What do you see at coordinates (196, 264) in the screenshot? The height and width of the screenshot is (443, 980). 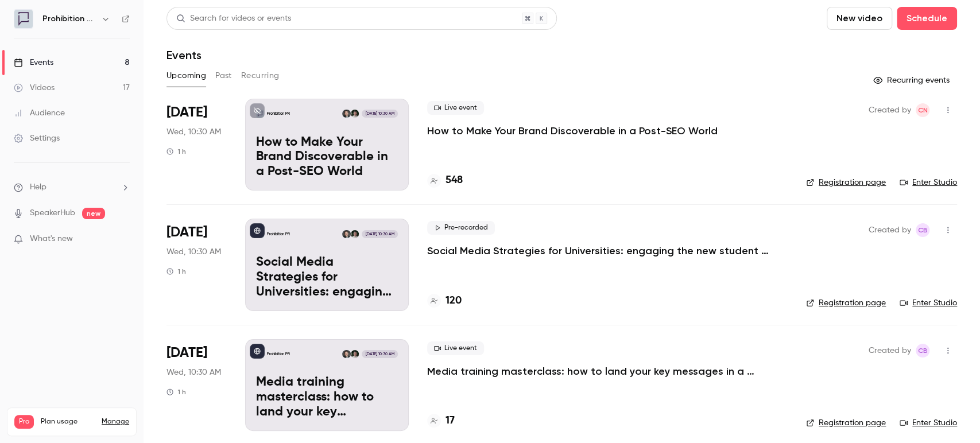 I see `div: Sep 24 Wed, 10:30 AM (Europe/London)` at bounding box center [196, 264].